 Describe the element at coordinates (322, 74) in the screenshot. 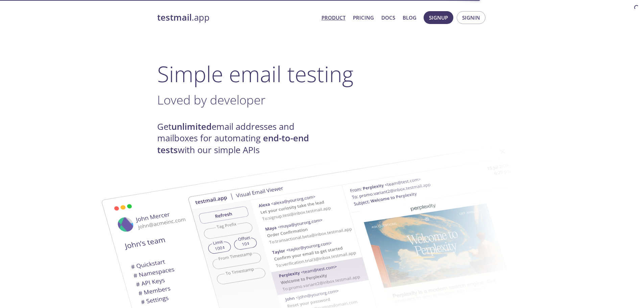

I see `h1: Simple email testing` at that location.